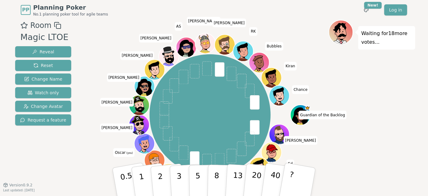 This screenshot has height=196, width=428. I want to click on span: PP, so click(25, 10).